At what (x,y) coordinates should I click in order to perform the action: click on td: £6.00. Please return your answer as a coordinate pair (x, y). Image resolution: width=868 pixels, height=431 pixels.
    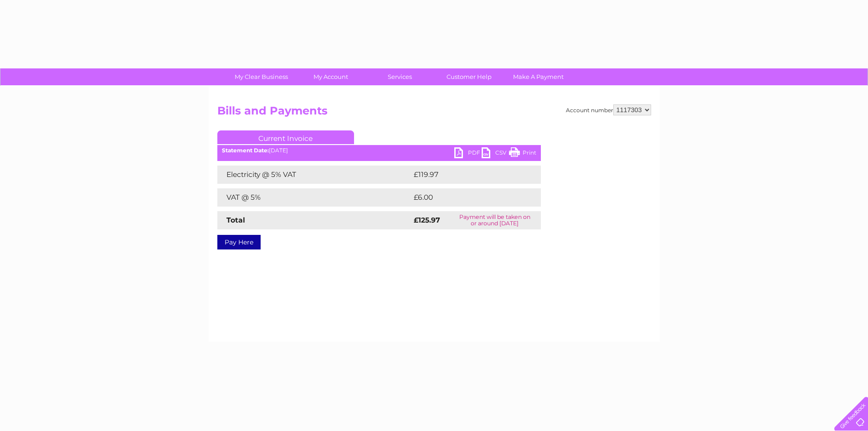
    Looking at the image, I should click on (465, 197).